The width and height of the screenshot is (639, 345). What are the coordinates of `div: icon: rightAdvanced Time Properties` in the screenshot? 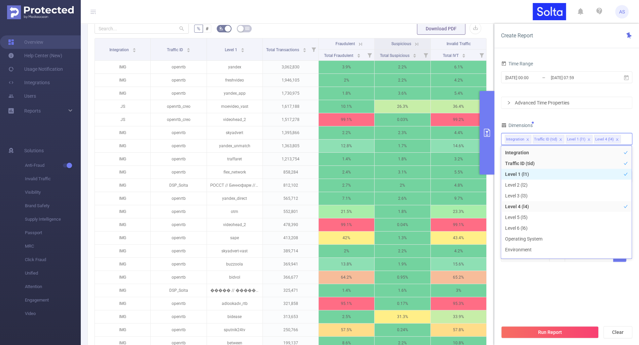 It's located at (567, 103).